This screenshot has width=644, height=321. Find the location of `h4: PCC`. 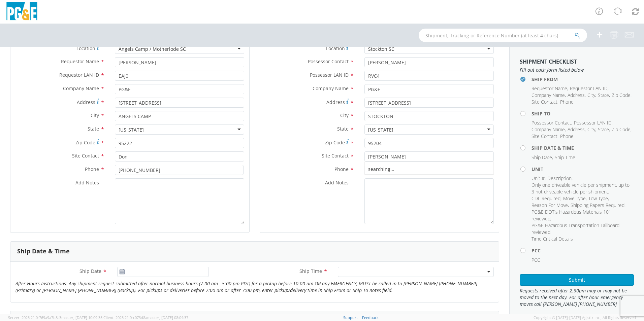

h4: PCC is located at coordinates (583, 250).